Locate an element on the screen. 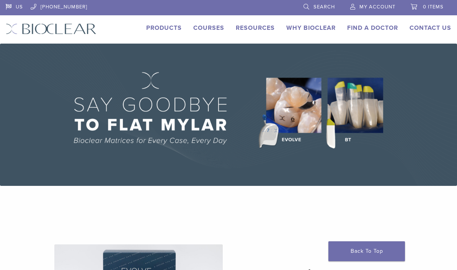  a: Contact Us is located at coordinates (430, 28).